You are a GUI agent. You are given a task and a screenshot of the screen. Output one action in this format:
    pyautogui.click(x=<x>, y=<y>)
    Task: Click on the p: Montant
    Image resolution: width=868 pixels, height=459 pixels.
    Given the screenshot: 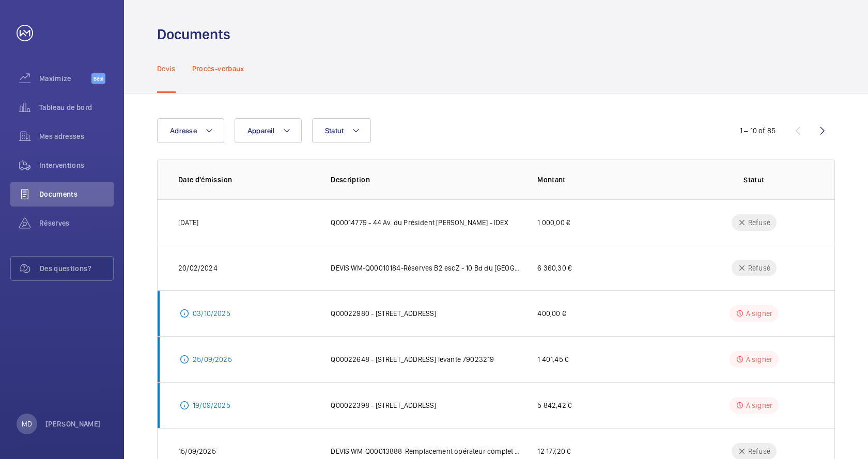 What is the action you would take?
    pyautogui.click(x=607, y=180)
    